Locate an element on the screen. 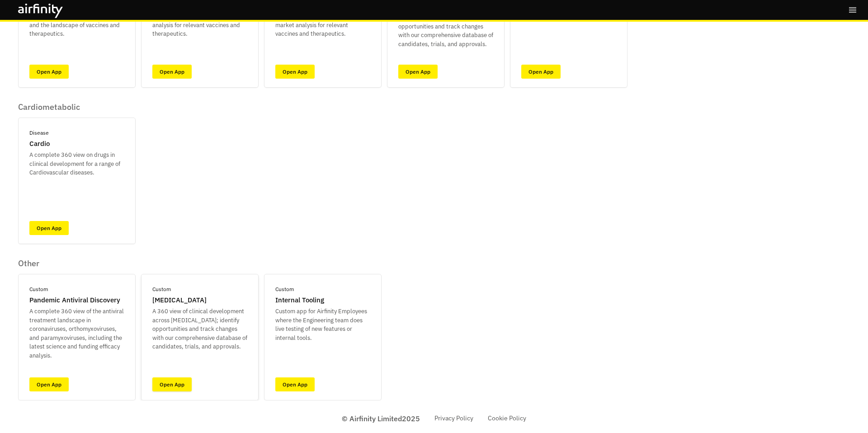 The image size is (868, 433). a: Privacy Policy is located at coordinates (454, 418).